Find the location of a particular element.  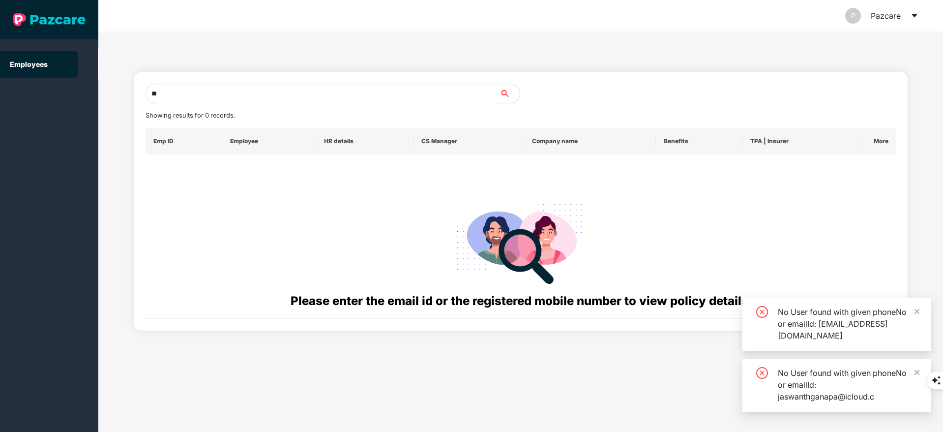

th: Benefits is located at coordinates (699, 141).